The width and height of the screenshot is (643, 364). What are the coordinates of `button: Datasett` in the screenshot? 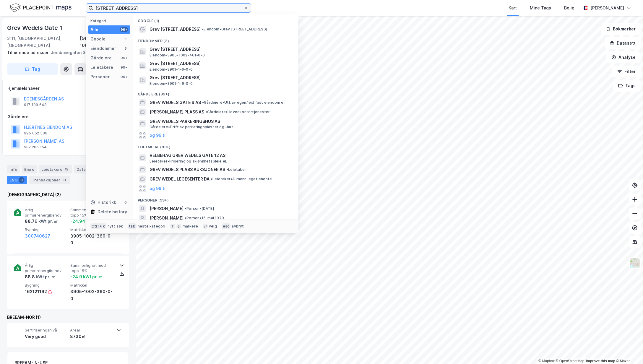 It's located at (623, 43).